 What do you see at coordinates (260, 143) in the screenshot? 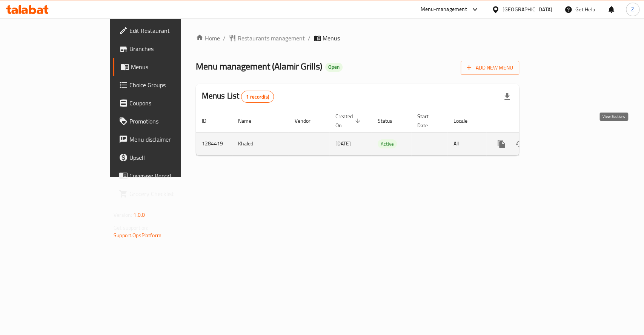
I see `td: Khaled` at bounding box center [260, 143].